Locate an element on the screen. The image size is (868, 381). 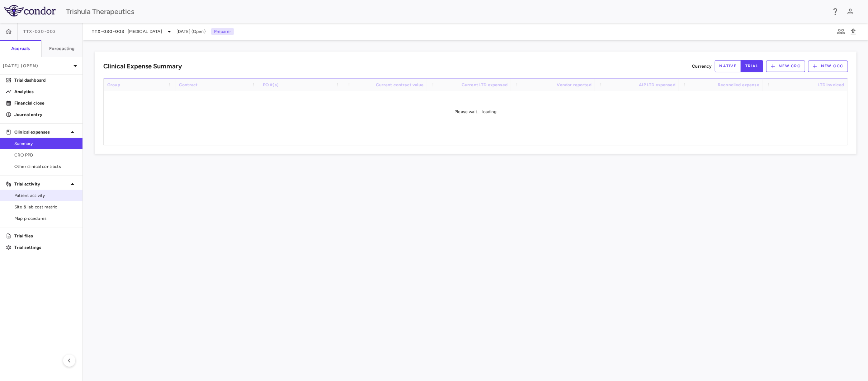
p: Currency is located at coordinates (702, 66).